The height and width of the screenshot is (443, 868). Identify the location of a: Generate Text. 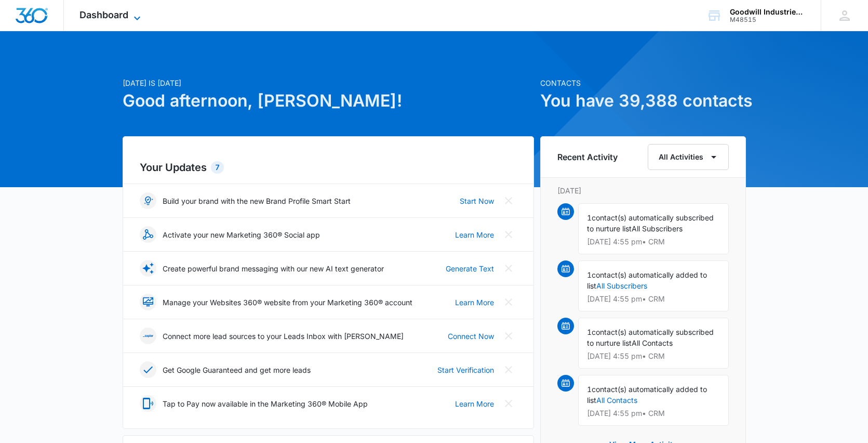
(470, 268).